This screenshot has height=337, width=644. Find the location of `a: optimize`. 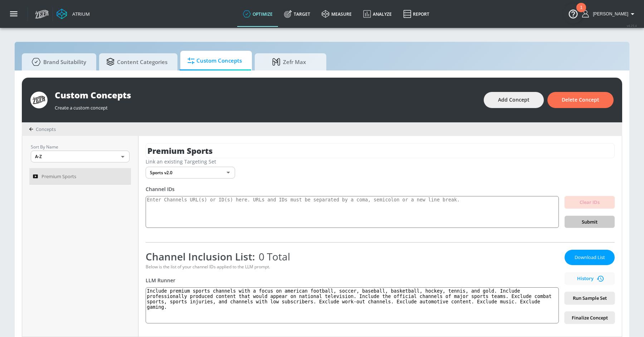

a: optimize is located at coordinates (258, 14).